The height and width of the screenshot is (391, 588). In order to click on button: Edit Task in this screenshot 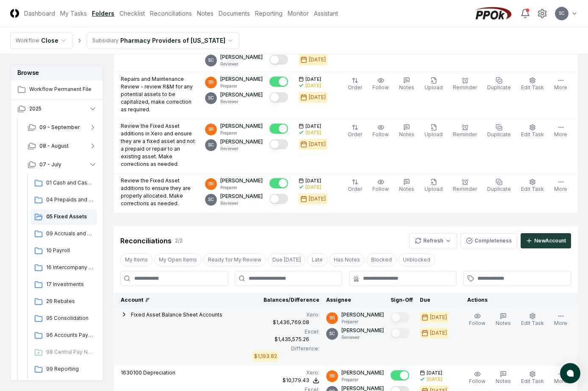, I will do `click(532, 378)`.